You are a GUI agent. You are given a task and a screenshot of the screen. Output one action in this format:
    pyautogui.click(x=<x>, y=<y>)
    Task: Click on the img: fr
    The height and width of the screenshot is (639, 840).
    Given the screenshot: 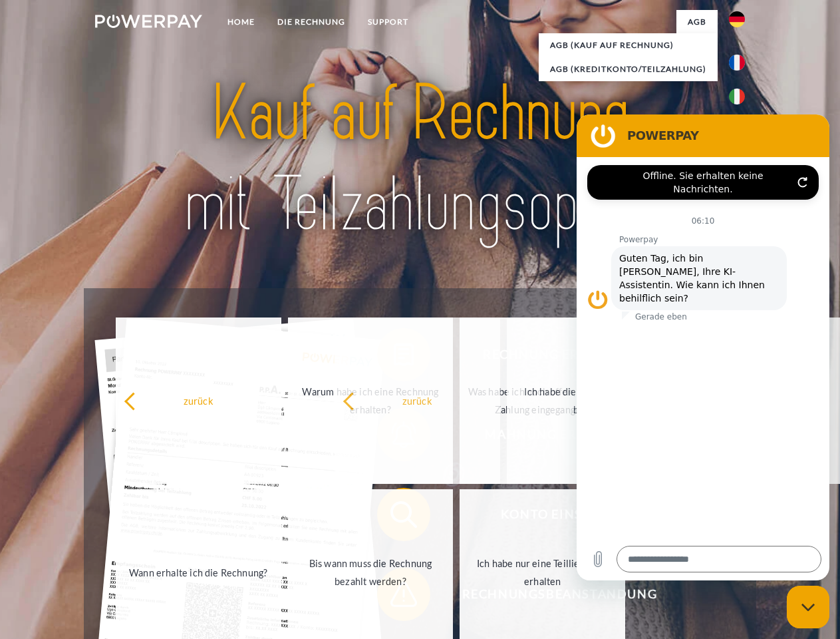 What is the action you would take?
    pyautogui.click(x=737, y=62)
    